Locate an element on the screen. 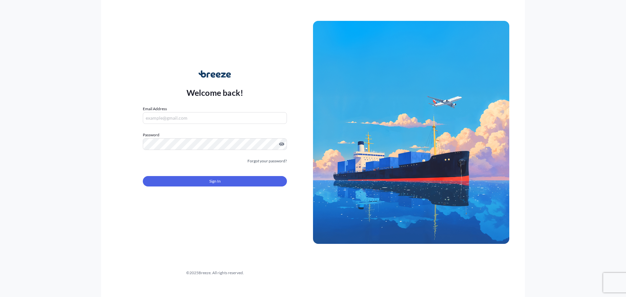  label: Email Address is located at coordinates (155, 109).